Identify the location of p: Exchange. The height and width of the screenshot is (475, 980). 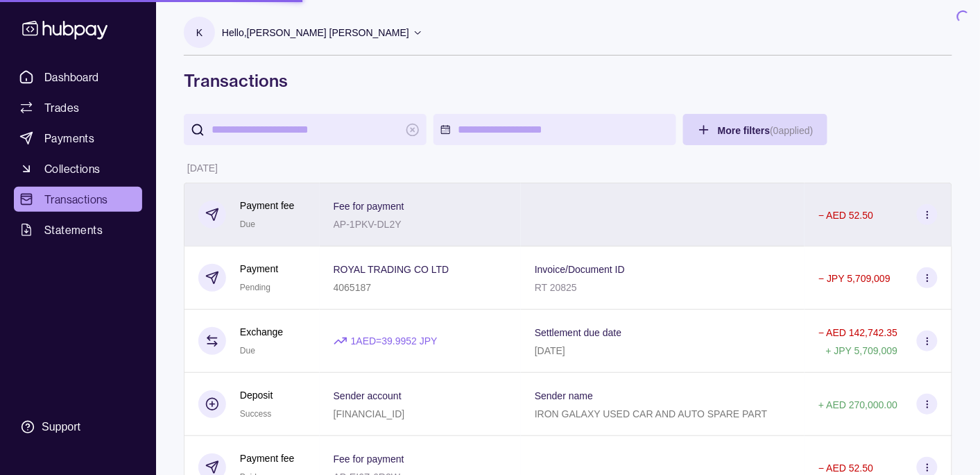
(262, 332).